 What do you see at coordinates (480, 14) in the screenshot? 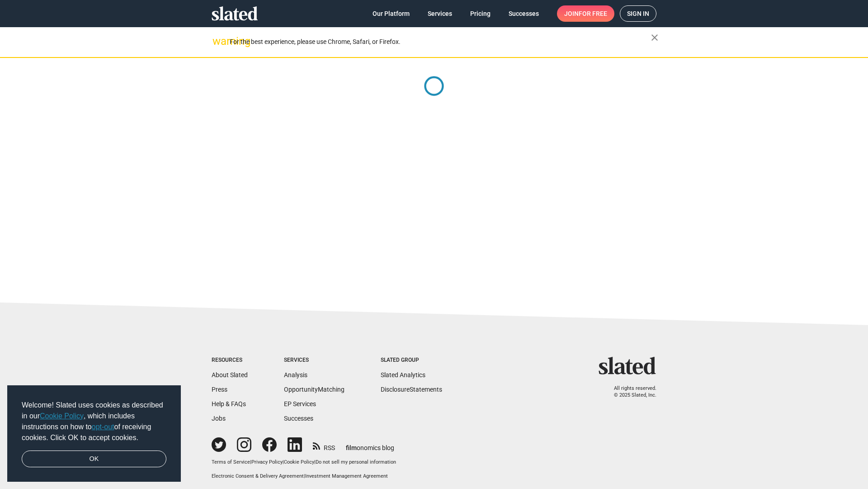
I see `span: Pricing` at bounding box center [480, 14].